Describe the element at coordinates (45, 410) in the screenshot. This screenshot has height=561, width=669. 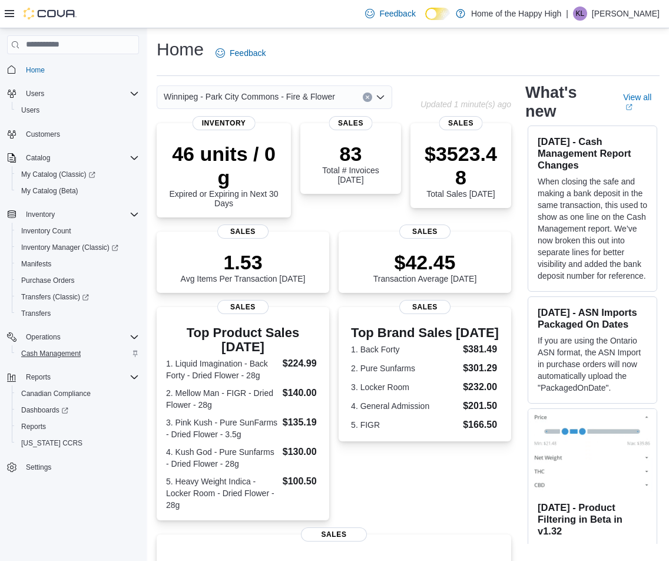
I see `a: Dashboards` at that location.